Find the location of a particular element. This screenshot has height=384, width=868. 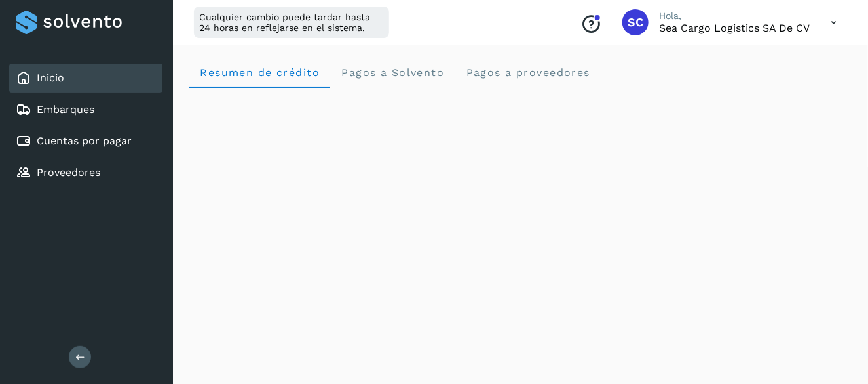

p: Sea Cargo Logistics SA de CV is located at coordinates (734, 28).